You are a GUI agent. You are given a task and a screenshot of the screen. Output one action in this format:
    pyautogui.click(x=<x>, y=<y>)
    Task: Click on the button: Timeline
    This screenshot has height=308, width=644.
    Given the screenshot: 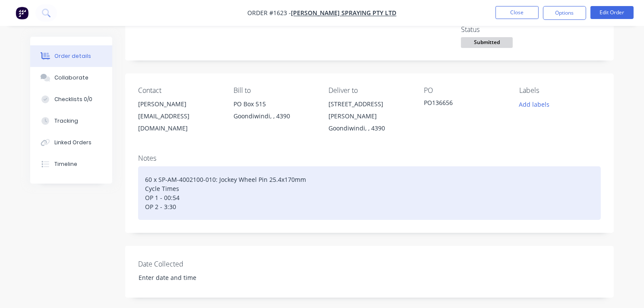 What is the action you would take?
    pyautogui.click(x=71, y=164)
    